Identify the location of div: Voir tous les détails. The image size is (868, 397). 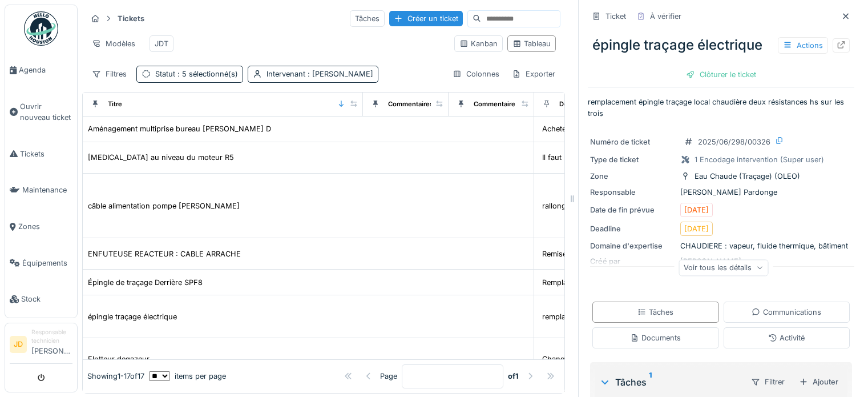
(723, 267).